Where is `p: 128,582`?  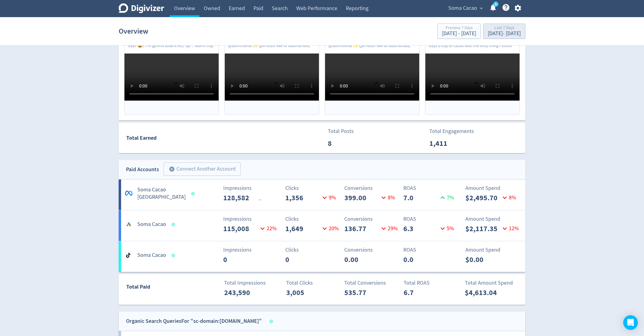 p: 128,582 is located at coordinates (241, 198).